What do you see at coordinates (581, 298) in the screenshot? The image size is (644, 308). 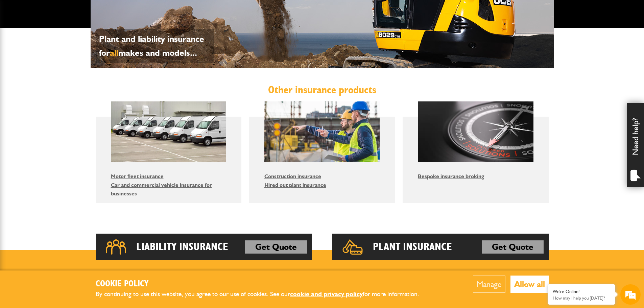 I see `p: How may I help you today?` at bounding box center [581, 298].